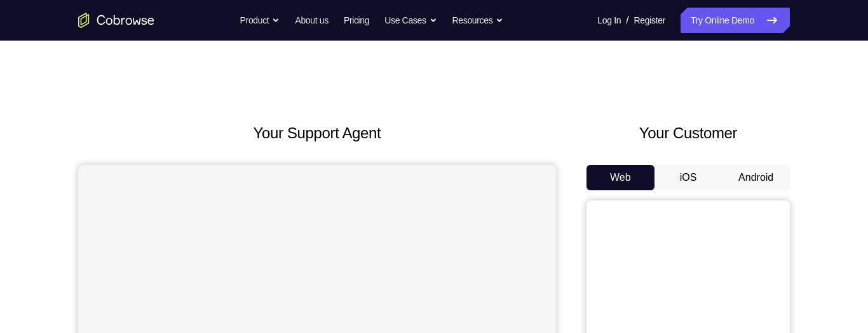 Image resolution: width=868 pixels, height=333 pixels. Describe the element at coordinates (688, 177) in the screenshot. I see `button: iOS` at that location.